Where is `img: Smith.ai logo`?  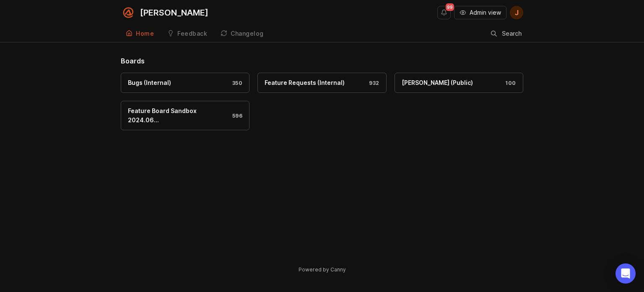
img: Smith.ai logo is located at coordinates (128, 13).